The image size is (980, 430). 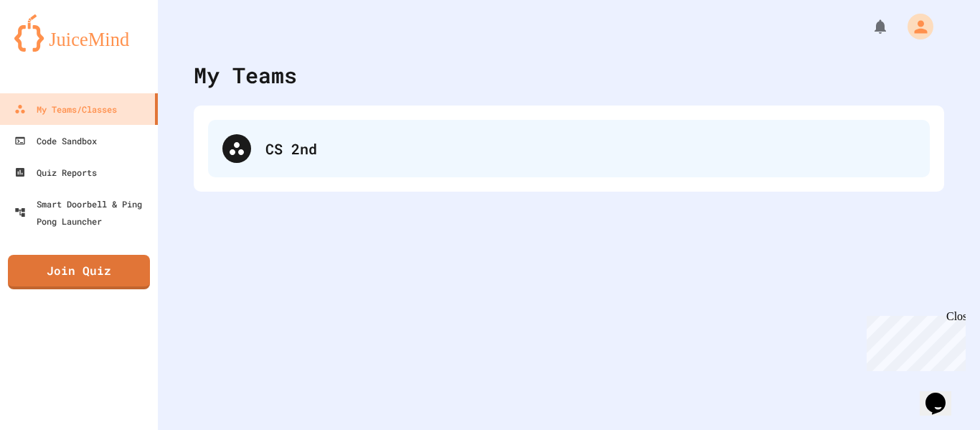 I want to click on div: Smart Doorbell & Ping Pong Launcher, so click(x=83, y=213).